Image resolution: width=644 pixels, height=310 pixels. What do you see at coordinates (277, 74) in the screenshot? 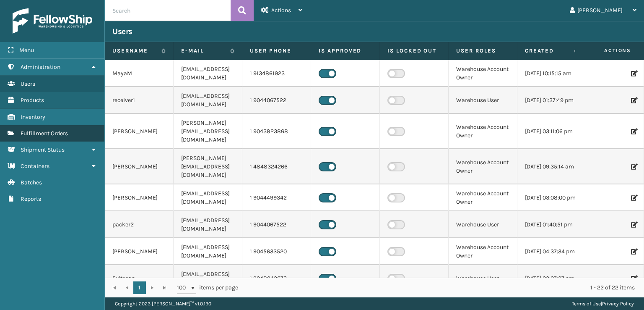
I see `td: 1 9134861923` at bounding box center [277, 74].